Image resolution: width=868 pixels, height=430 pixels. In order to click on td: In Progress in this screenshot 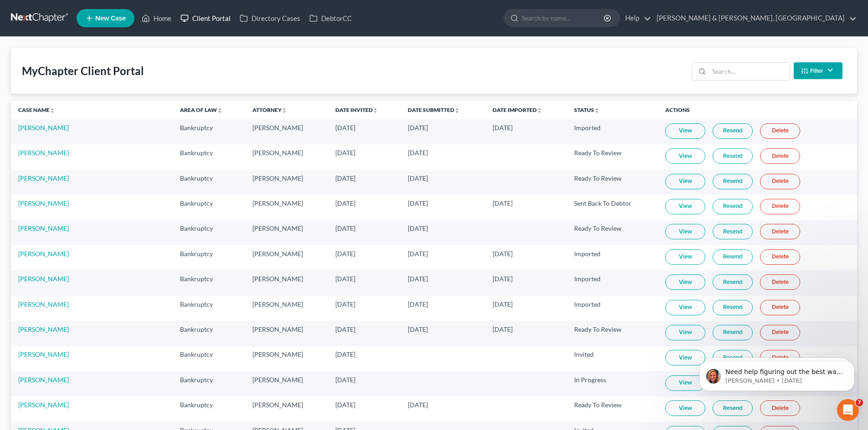, I will do `click(613, 384)`.